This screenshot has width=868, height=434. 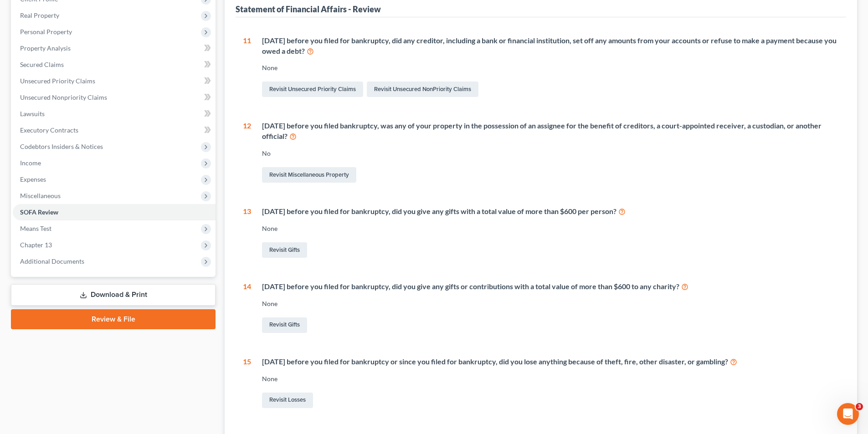 What do you see at coordinates (114, 130) in the screenshot?
I see `a: Executory Contracts` at bounding box center [114, 130].